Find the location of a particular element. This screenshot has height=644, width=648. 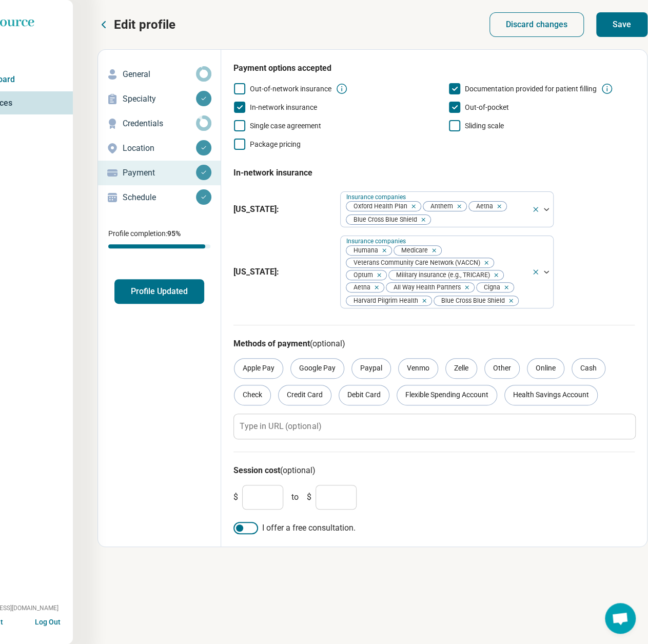

span: 95 % is located at coordinates (174, 233).